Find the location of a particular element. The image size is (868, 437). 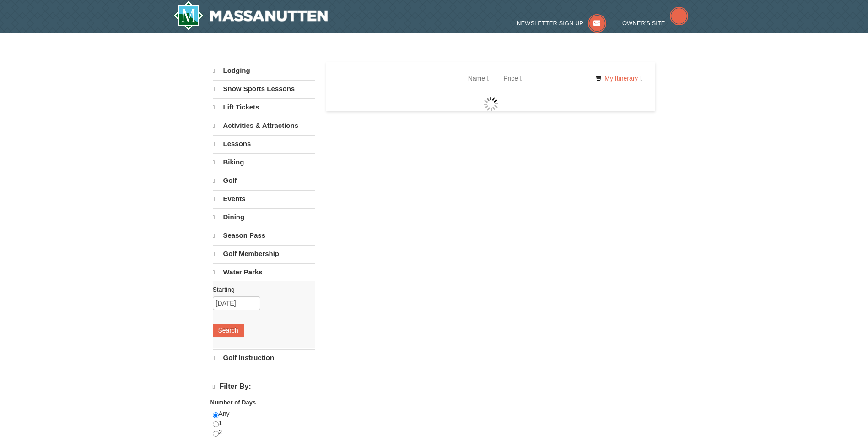

a: Season Pass is located at coordinates (264, 235).